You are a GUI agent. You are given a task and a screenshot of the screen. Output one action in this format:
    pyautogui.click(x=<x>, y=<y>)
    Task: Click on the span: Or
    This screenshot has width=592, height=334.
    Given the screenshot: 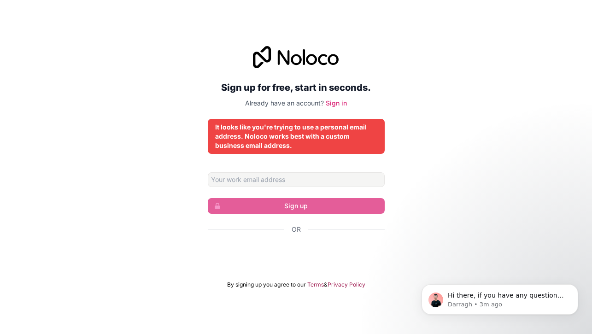 What is the action you would take?
    pyautogui.click(x=296, y=229)
    